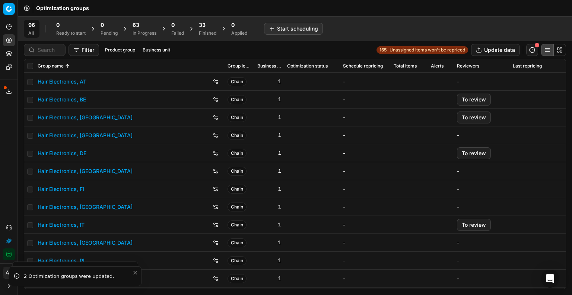 This screenshot has height=295, width=572. I want to click on div: Failed, so click(178, 33).